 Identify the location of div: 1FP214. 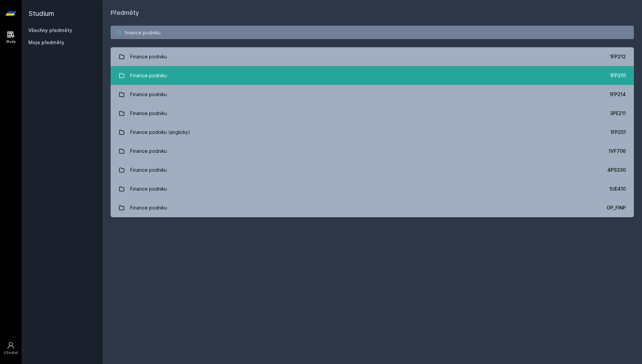
(618, 94).